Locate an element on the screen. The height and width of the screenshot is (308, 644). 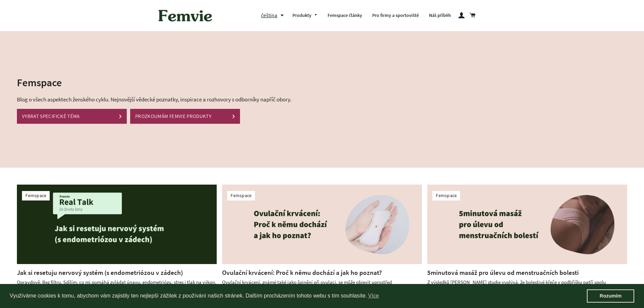
div: Opravdově. Bez filtru. Sdílím, co mi pomáhá zvládat únavu, endometriózu, stres i tlak na výkon. C... is located at coordinates (116, 290).